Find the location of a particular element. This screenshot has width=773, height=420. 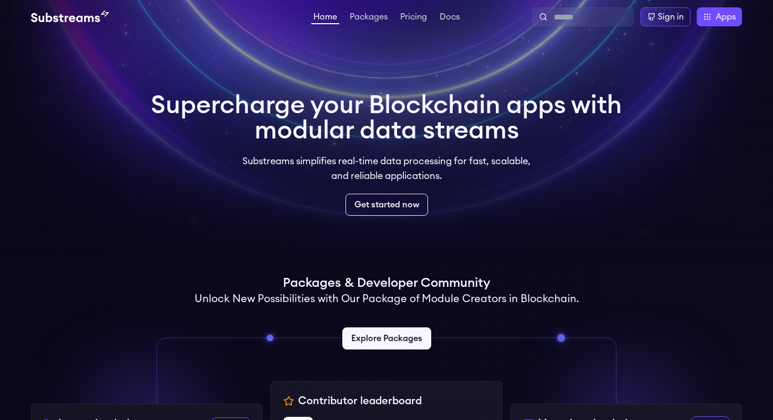

a: Packages is located at coordinates (369, 18).